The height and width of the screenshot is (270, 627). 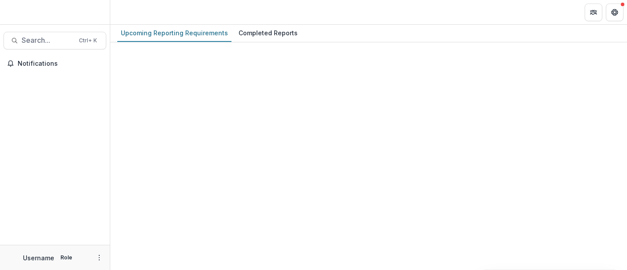 I want to click on span: Search..., so click(x=48, y=40).